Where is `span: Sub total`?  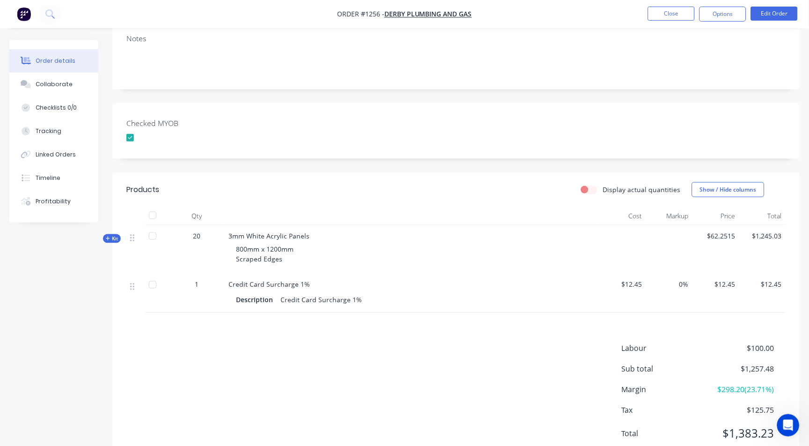 span: Sub total is located at coordinates (663, 369).